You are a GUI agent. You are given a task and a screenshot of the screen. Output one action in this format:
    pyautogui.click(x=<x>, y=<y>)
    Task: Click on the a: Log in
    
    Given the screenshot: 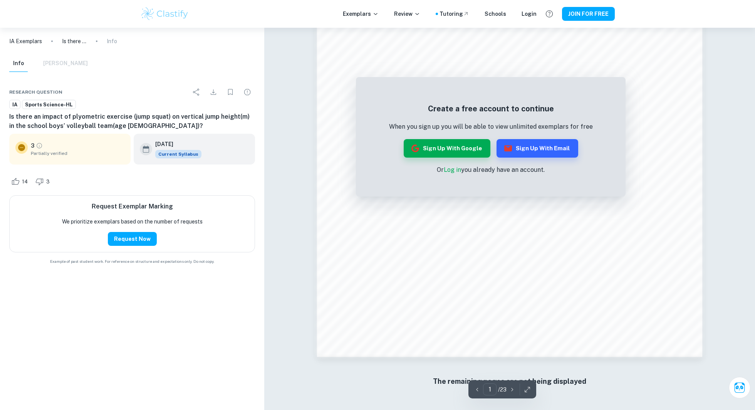 What is the action you would take?
    pyautogui.click(x=452, y=170)
    